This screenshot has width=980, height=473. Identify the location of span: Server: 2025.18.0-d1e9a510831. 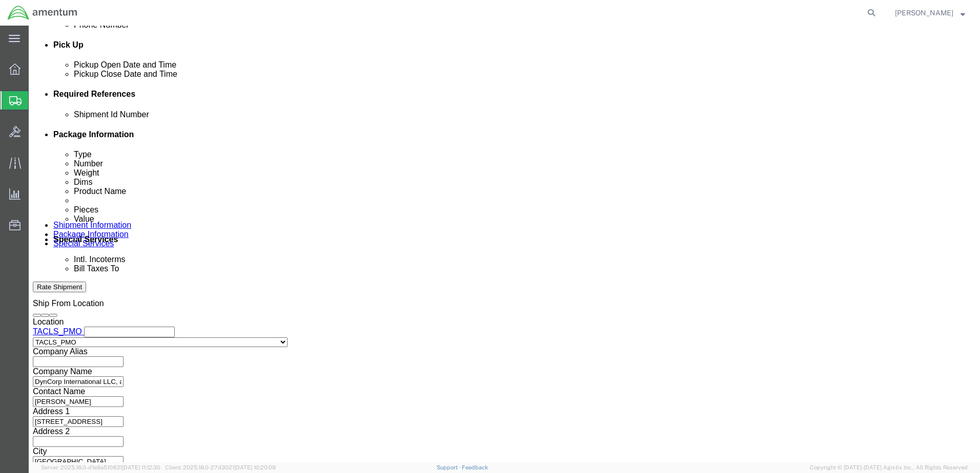
(100, 467).